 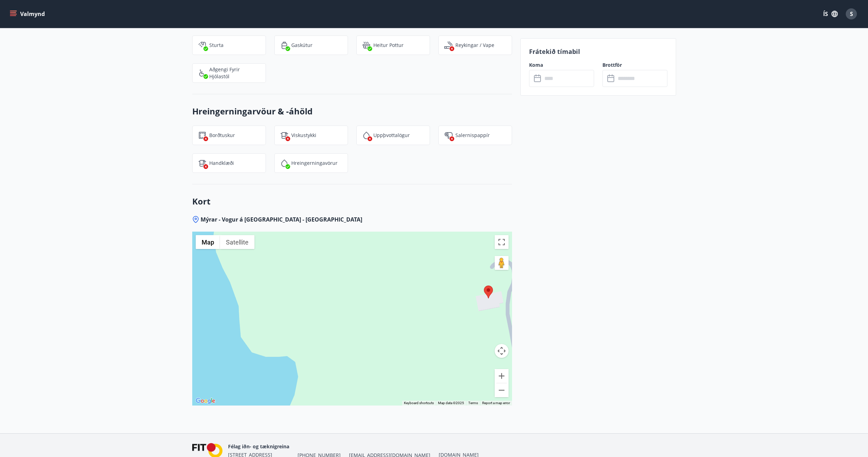 What do you see at coordinates (366, 135) in the screenshot?
I see `img: y5Bi4hK1jQC9cBVbXcWRSDyXCR2Ut8Z2VPlYjj17.svg` at bounding box center [366, 135].